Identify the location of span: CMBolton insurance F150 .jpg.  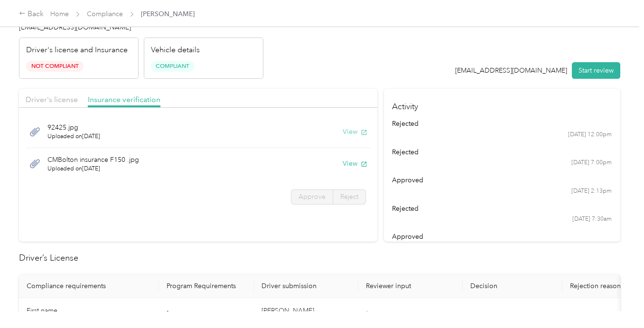
(93, 159).